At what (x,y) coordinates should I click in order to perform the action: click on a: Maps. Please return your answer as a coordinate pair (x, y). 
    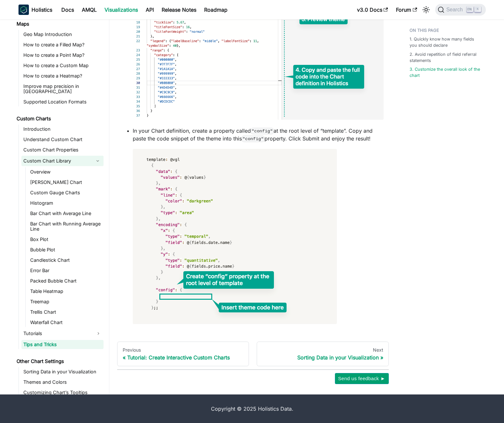
    Looking at the image, I should click on (59, 24).